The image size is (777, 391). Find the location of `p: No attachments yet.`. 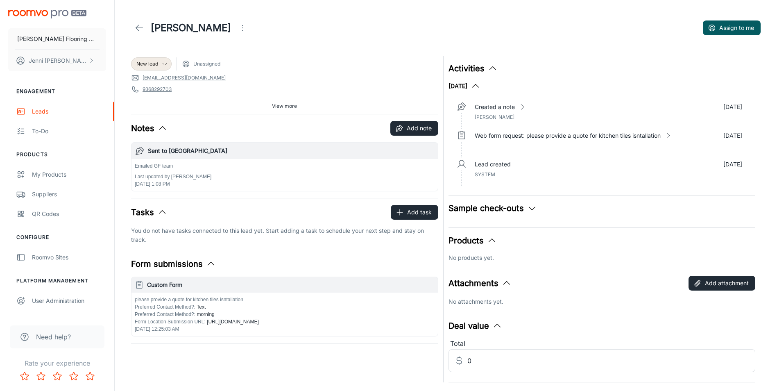

p: No attachments yet. is located at coordinates (602, 301).